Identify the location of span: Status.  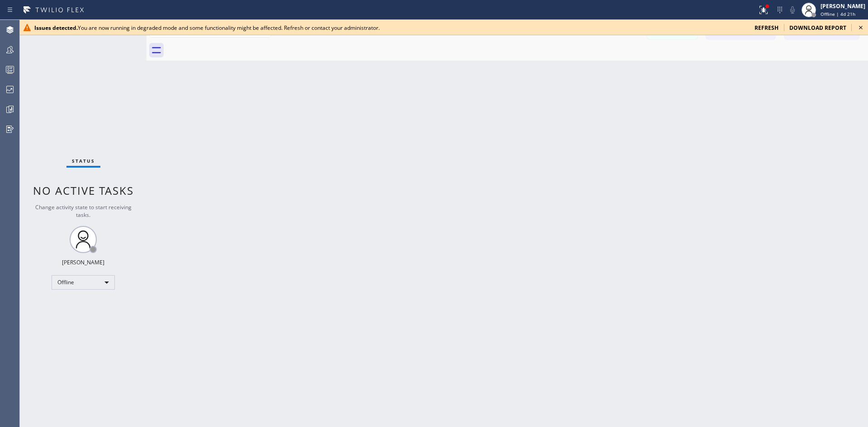
(83, 161).